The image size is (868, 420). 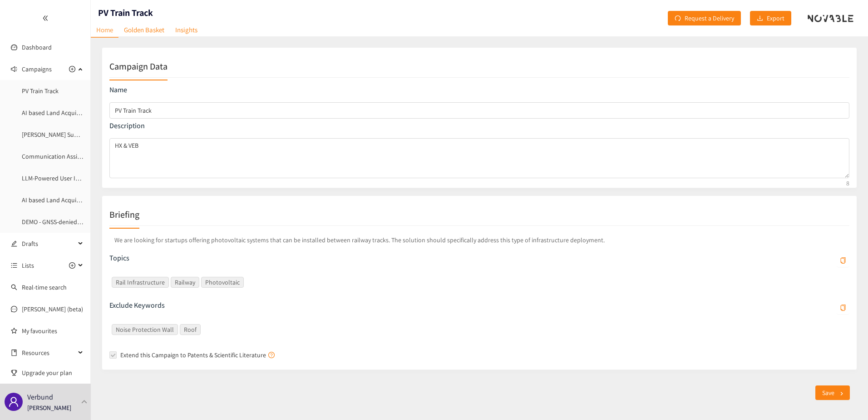 I want to click on a: AI based Land Acquisition - Stakeholdermanagement, so click(x=94, y=113).